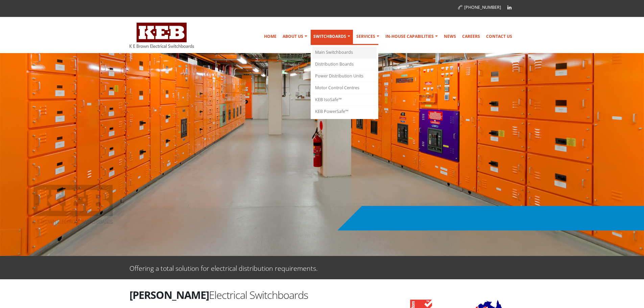 The image size is (644, 308). What do you see at coordinates (162, 35) in the screenshot?
I see `img: K E Brown Electrical Switchboards` at bounding box center [162, 35].